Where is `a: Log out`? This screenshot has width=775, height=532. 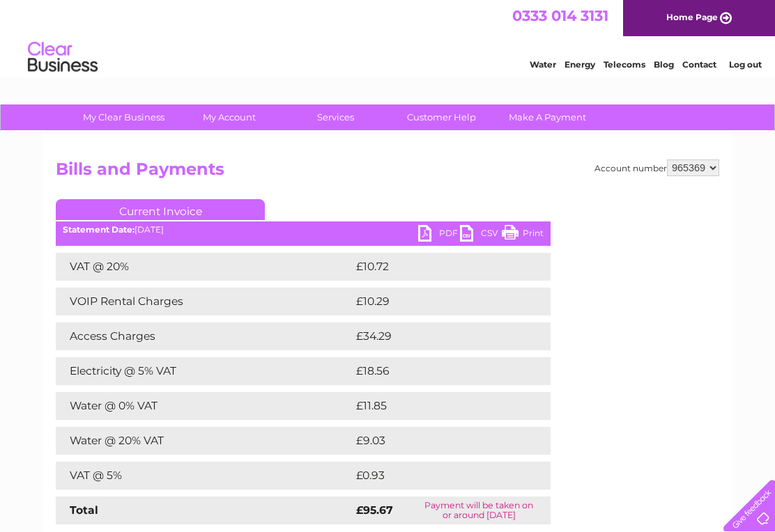
a: Log out is located at coordinates (744, 64).